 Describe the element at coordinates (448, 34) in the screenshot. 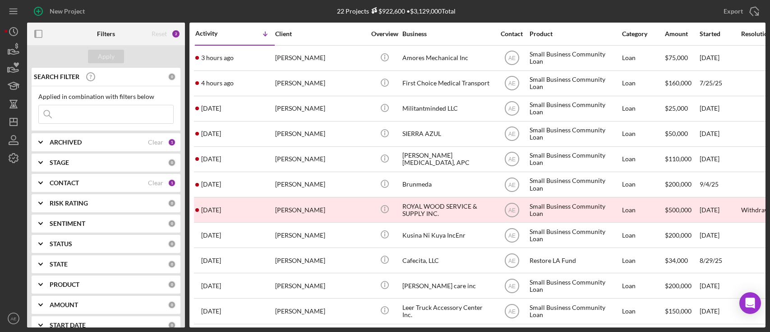

I see `div: Business` at that location.